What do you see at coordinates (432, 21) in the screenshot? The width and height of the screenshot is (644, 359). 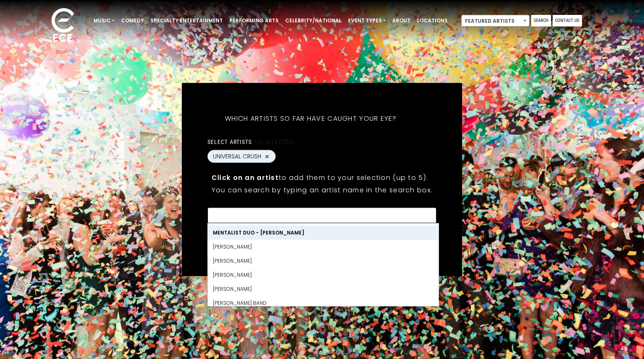 I see `a: Locations` at bounding box center [432, 21].